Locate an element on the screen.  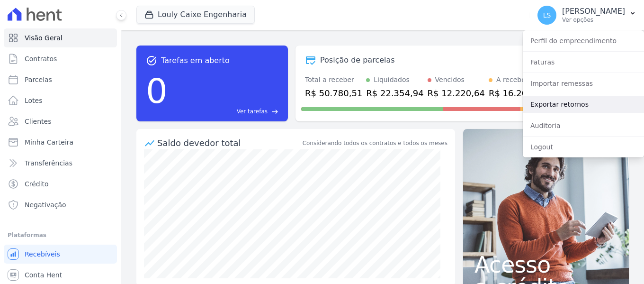
a: Transferências is located at coordinates (60, 163).